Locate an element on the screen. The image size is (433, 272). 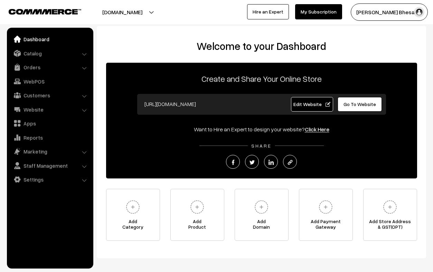
a: Reports is located at coordinates (50, 137).